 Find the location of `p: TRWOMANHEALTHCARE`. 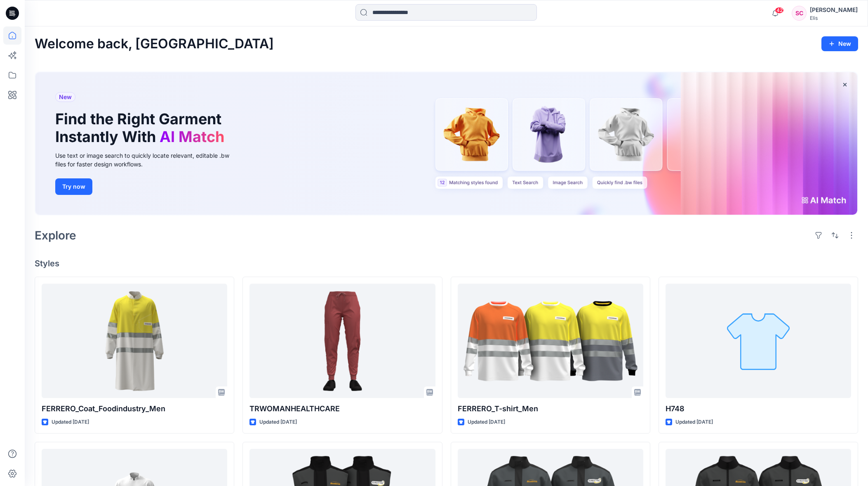

p: TRWOMANHEALTHCARE is located at coordinates (342, 409).